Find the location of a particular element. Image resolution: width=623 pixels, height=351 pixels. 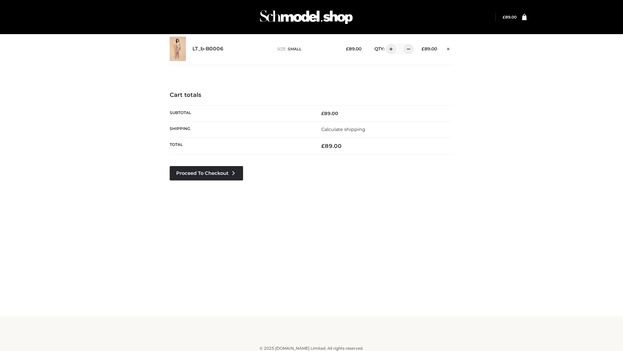

a: Proceed to Checkout is located at coordinates (207, 173).